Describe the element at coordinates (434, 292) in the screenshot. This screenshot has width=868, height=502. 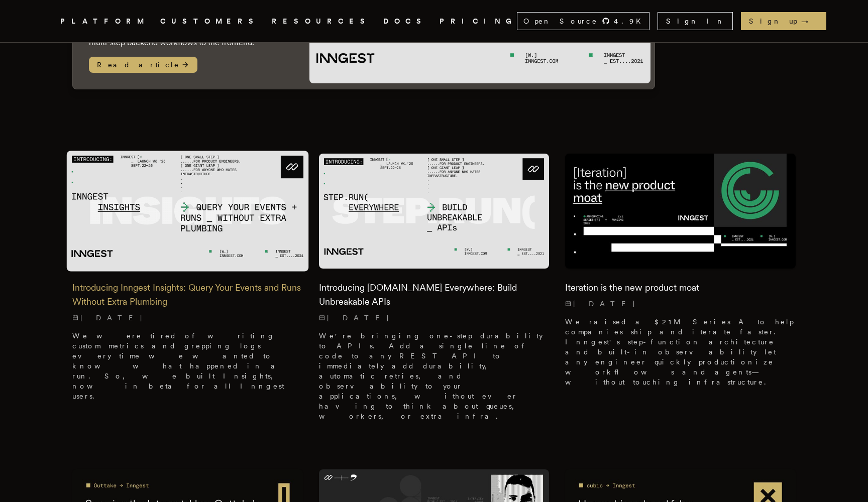
I see `a: Featured image for Introducing Step.Run Everywhere: Build Unbreakable APIs blog postIntroducing [...` at that location.